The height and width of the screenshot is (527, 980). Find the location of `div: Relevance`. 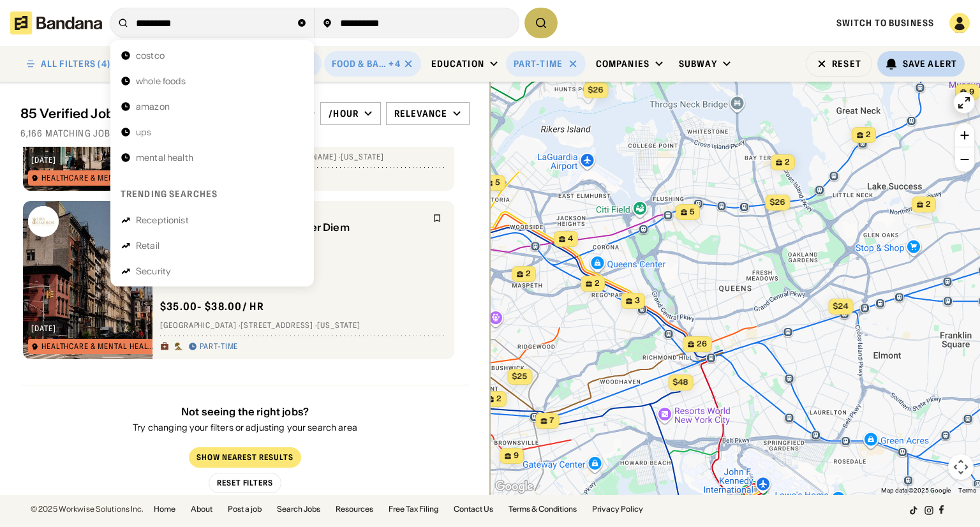

div: Relevance is located at coordinates (420, 113).